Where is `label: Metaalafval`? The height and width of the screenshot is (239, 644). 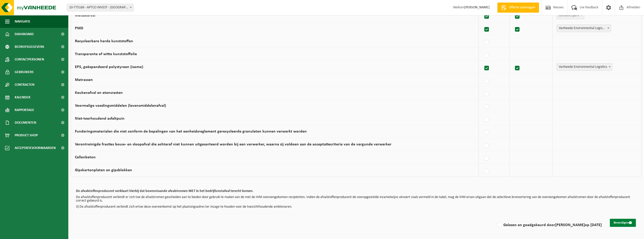 label: Metaalafval is located at coordinates (85, 16).